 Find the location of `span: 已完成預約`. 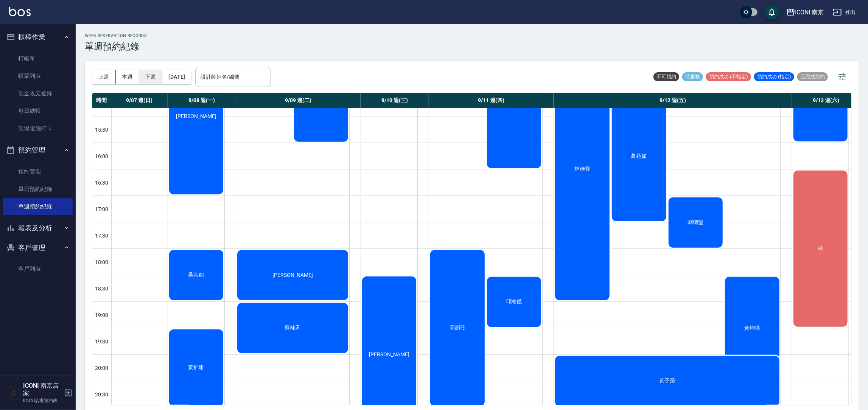

span: 已完成預約 is located at coordinates (813, 77).